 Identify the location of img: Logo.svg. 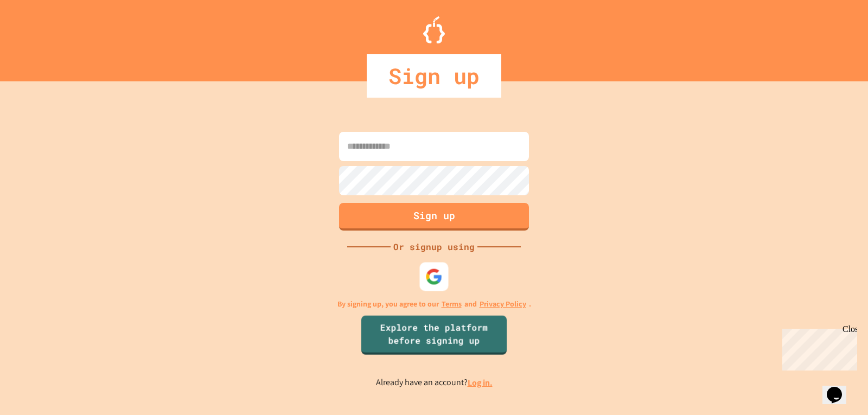
(434, 30).